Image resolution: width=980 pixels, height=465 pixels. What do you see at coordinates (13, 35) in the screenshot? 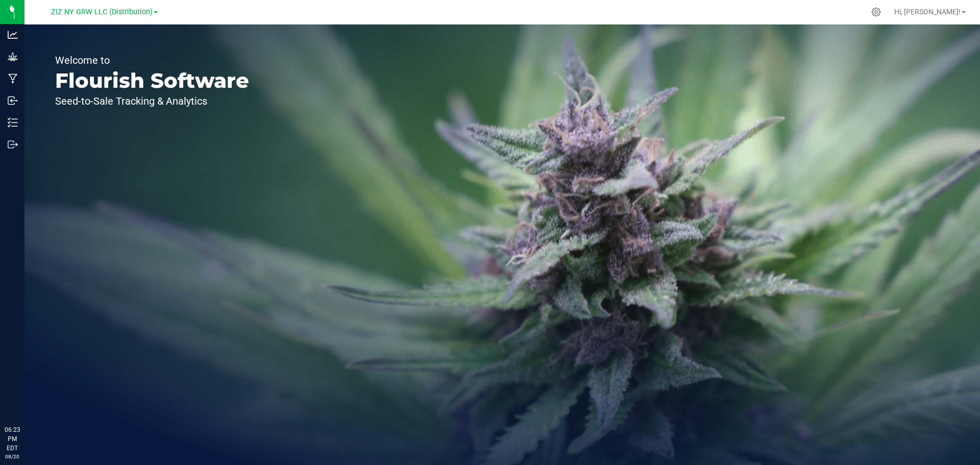
I see `inline-svg: Analytics` at bounding box center [13, 35].